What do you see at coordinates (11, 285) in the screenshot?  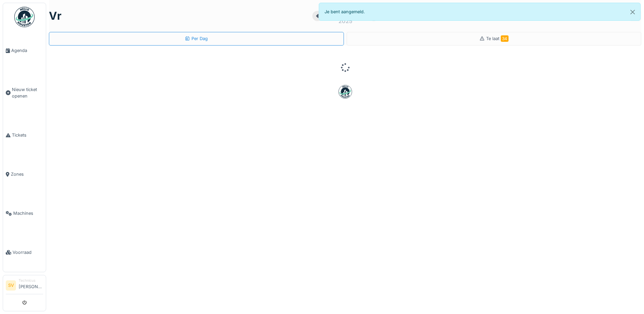 I see `li: SV` at bounding box center [11, 285].